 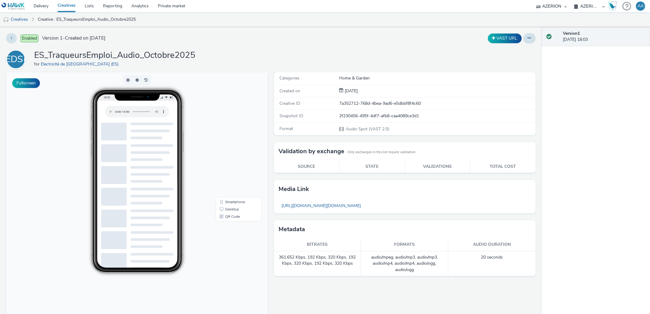 I want to click on img: Hawk Academy, so click(x=613, y=6).